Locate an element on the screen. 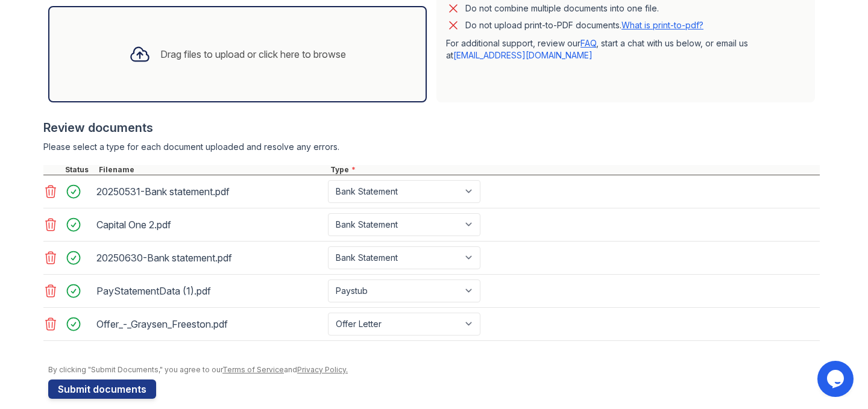  a: Privacy Policy. is located at coordinates (323, 370).